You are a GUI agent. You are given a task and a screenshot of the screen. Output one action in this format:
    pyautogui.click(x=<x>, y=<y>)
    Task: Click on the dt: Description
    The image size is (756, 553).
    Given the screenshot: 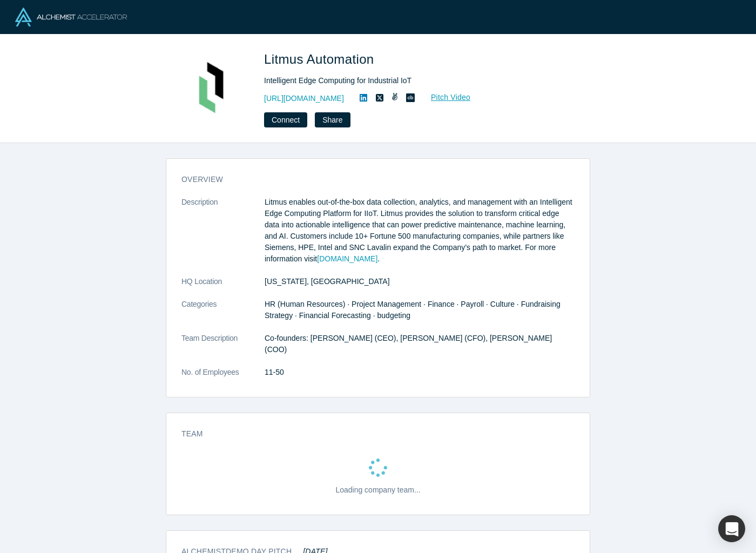 What is the action you would take?
    pyautogui.click(x=223, y=236)
    